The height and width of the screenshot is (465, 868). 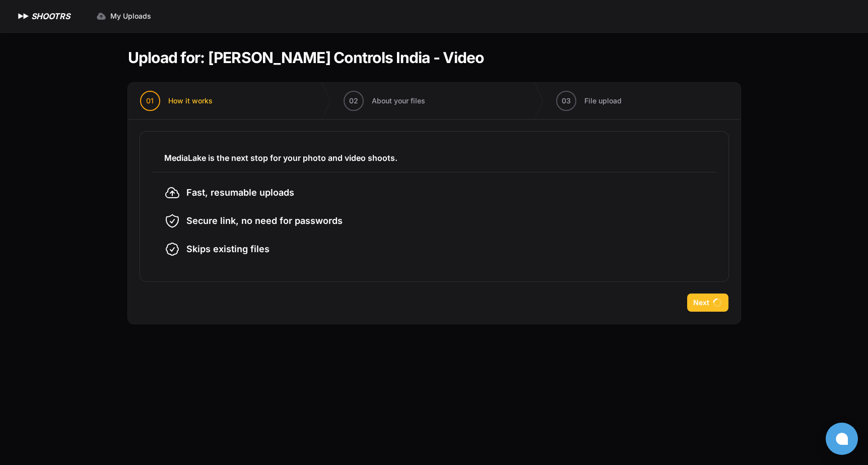 I want to click on button: 01 How it works, so click(x=176, y=101).